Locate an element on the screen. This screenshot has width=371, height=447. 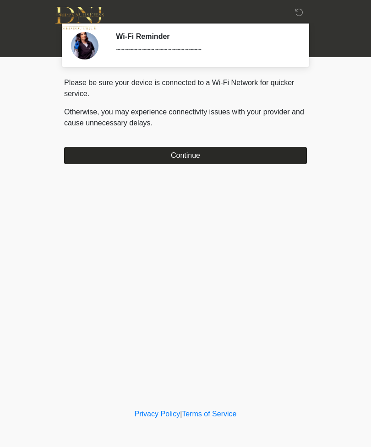
a: Privacy Policy is located at coordinates (157, 414).